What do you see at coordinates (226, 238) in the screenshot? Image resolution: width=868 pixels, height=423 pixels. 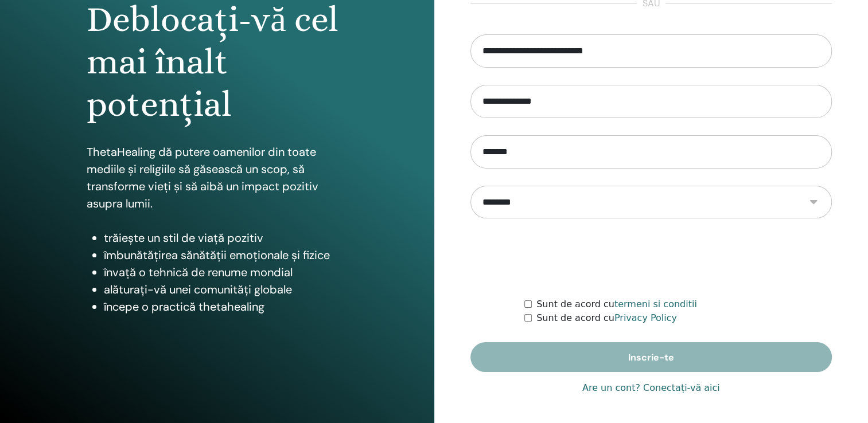 I see `li: trăiește un stil de viață pozitiv` at bounding box center [226, 238].